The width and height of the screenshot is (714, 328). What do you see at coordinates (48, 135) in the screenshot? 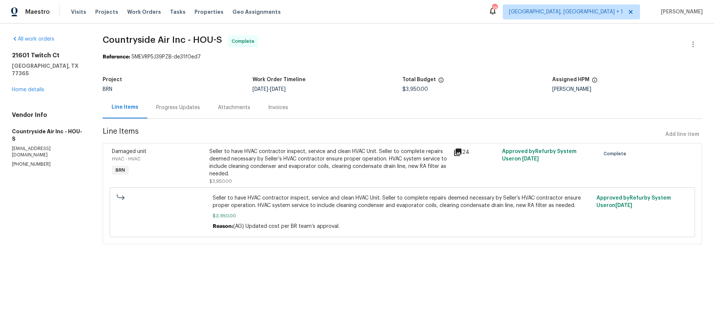
I see `h5: Countryside Air Inc - HOU-S` at bounding box center [48, 135].